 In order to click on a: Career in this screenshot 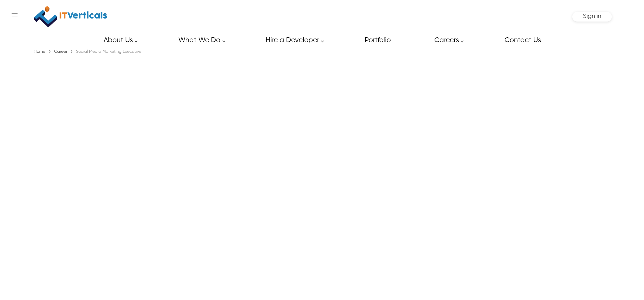, I will do `click(61, 52)`.